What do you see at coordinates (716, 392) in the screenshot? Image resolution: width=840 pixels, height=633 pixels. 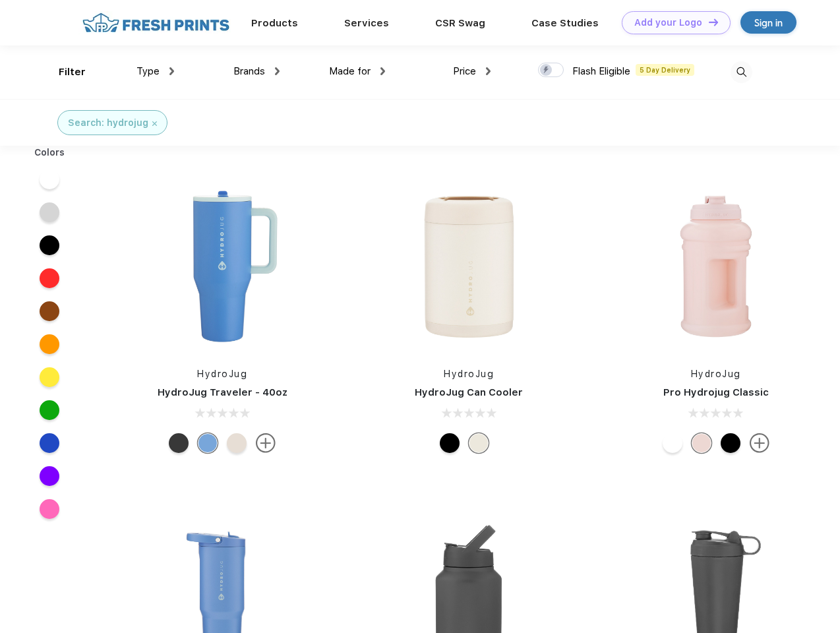 I see `a: Pro Hydrojug Classic` at bounding box center [716, 392].